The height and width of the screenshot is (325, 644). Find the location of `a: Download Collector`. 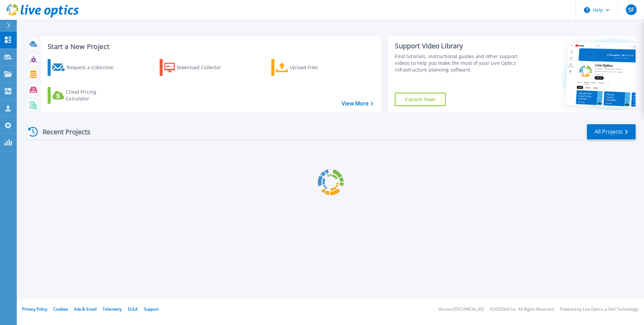

a: Download Collector is located at coordinates (197, 67).